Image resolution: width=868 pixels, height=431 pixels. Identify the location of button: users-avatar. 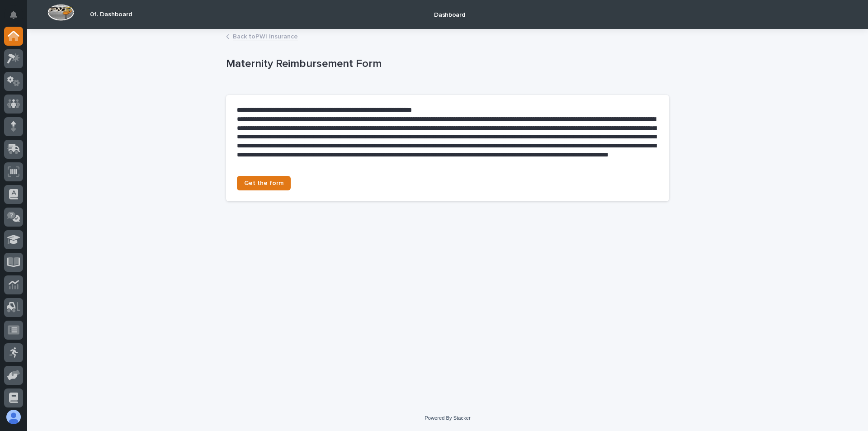
(14, 417).